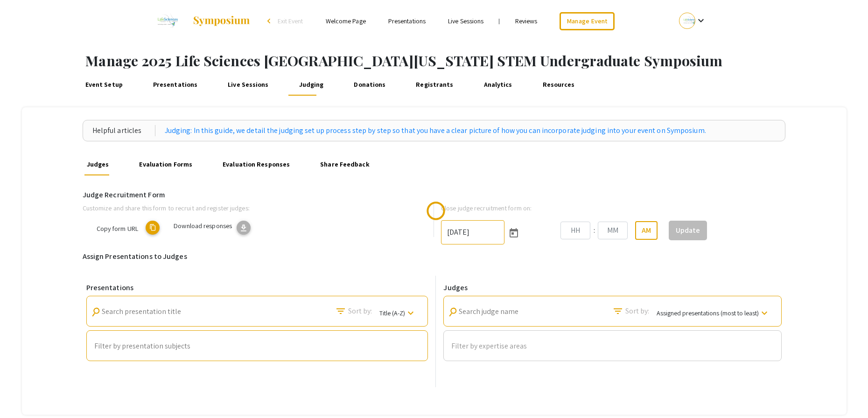 The height and width of the screenshot is (418, 868). Describe the element at coordinates (167, 21) in the screenshot. I see `img: 2025 Life Sciences South Florida STEM Undergraduate Symposium` at that location.